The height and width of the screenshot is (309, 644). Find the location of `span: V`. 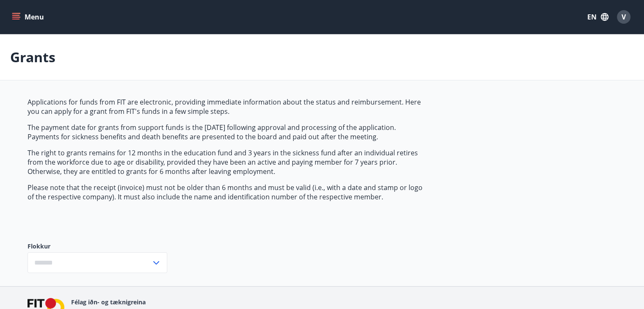

span: V is located at coordinates (623, 17).